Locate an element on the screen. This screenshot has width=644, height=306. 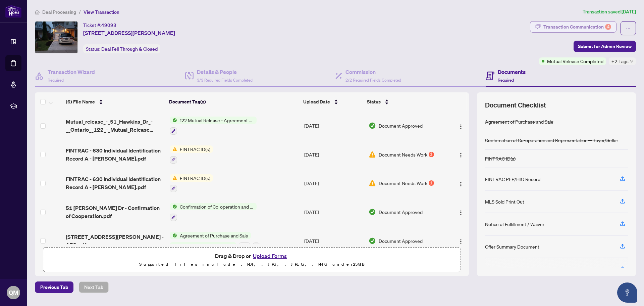
div: Agreement of Purchase and Sale is located at coordinates (519, 121).